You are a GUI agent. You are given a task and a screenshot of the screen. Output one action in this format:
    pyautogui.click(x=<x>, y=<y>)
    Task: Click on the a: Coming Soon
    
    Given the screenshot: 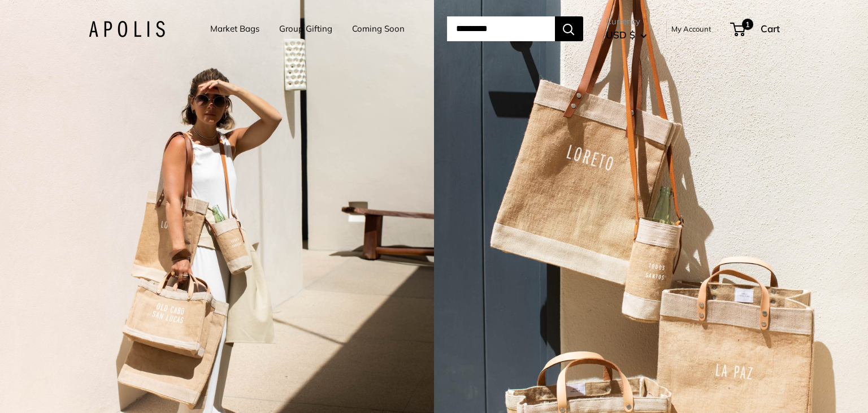 What is the action you would take?
    pyautogui.click(x=378, y=29)
    